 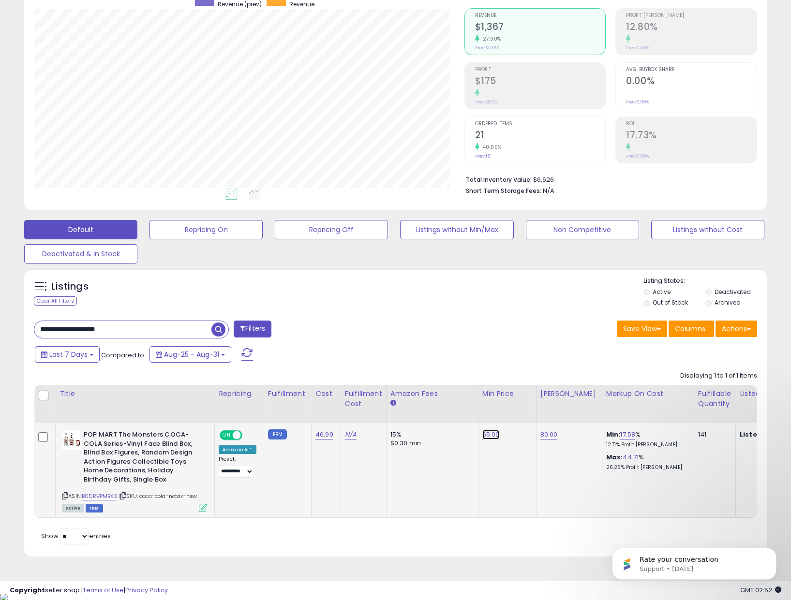 What do you see at coordinates (104, 32) in the screenshot?
I see `p: Rate your conversation` at bounding box center [104, 32].